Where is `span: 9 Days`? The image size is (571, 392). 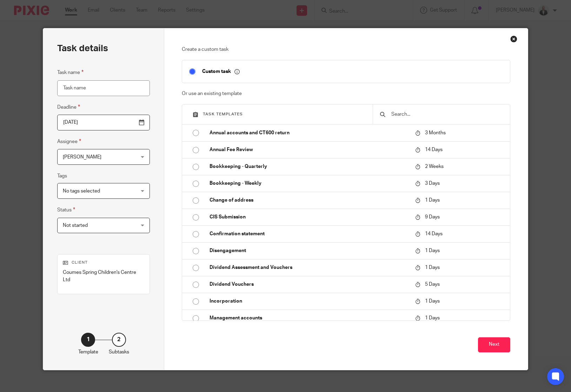 span: 9 Days is located at coordinates (432, 217).